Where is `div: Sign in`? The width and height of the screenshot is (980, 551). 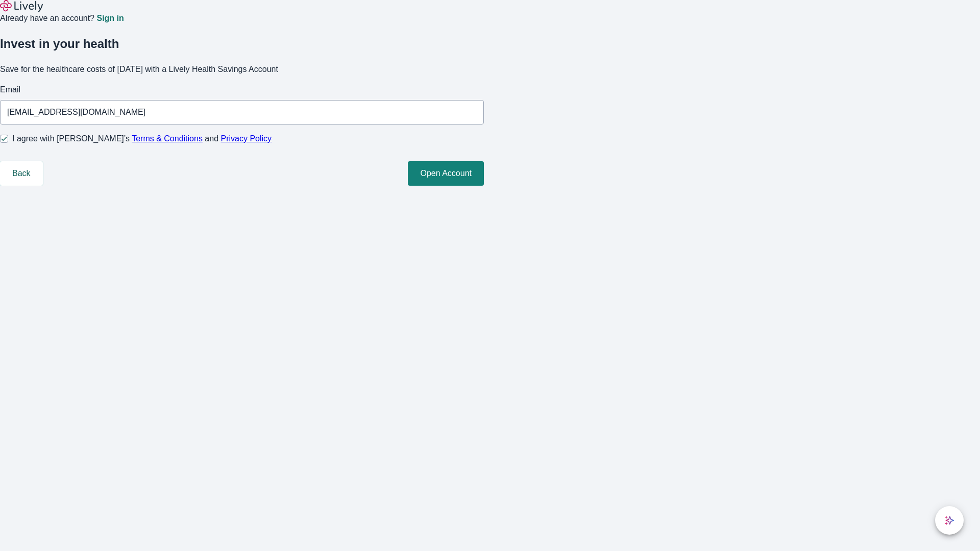 div: Sign in is located at coordinates (110, 18).